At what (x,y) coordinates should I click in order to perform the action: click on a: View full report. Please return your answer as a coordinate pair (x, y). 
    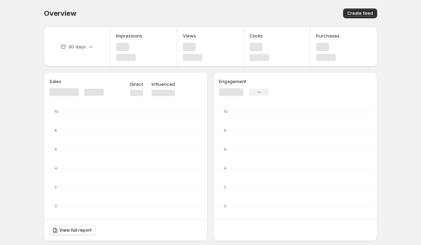
    Looking at the image, I should click on (73, 230).